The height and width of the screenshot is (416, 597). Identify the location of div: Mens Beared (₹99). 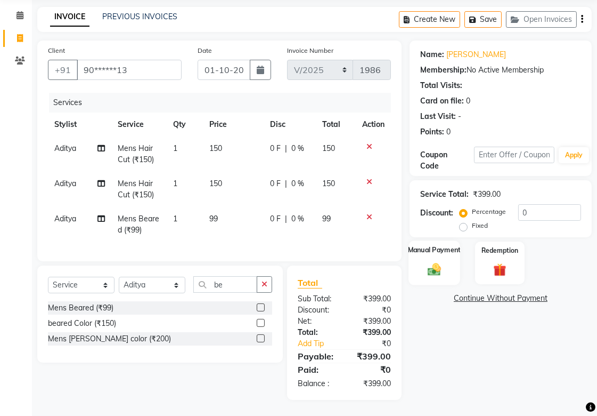
(80, 307).